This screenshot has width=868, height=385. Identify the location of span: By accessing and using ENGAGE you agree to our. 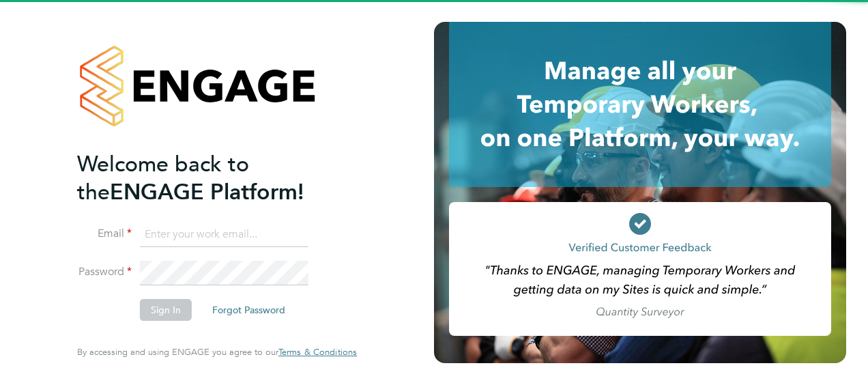
(217, 352).